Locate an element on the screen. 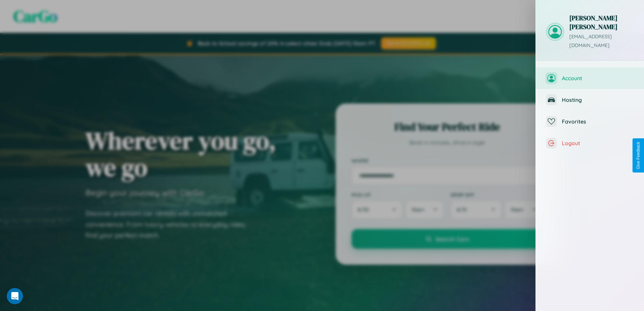 Image resolution: width=644 pixels, height=311 pixels. span: Favorites is located at coordinates (597, 121).